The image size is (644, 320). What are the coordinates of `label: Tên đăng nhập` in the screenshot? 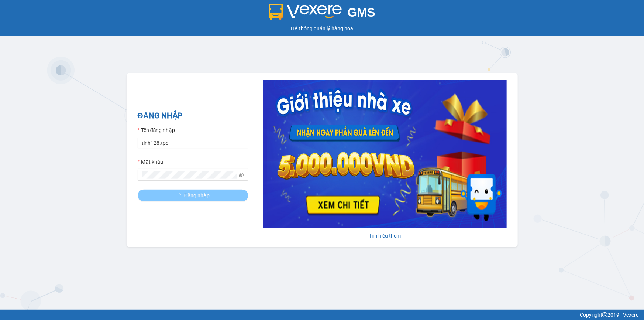 It's located at (156, 130).